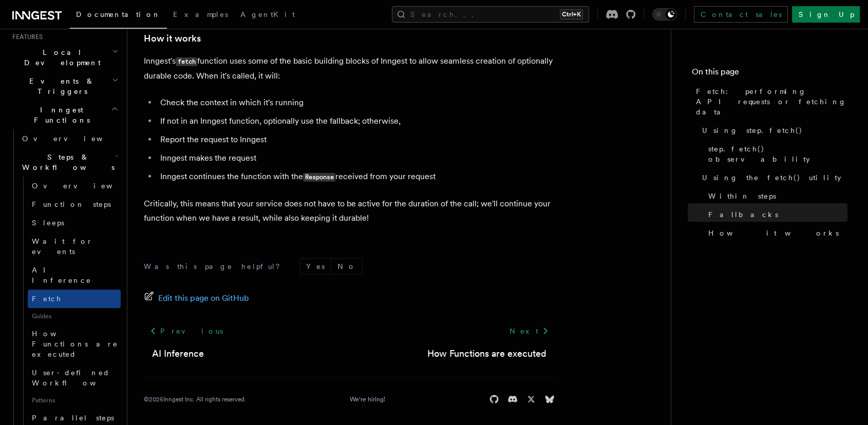 This screenshot has width=868, height=425. Describe the element at coordinates (60, 115) in the screenshot. I see `span: Inngest Functions` at that location.